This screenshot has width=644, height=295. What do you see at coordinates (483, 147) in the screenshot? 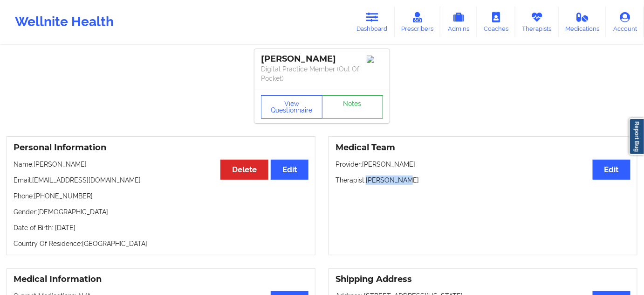
I see `h3: Medical Team` at bounding box center [483, 147].